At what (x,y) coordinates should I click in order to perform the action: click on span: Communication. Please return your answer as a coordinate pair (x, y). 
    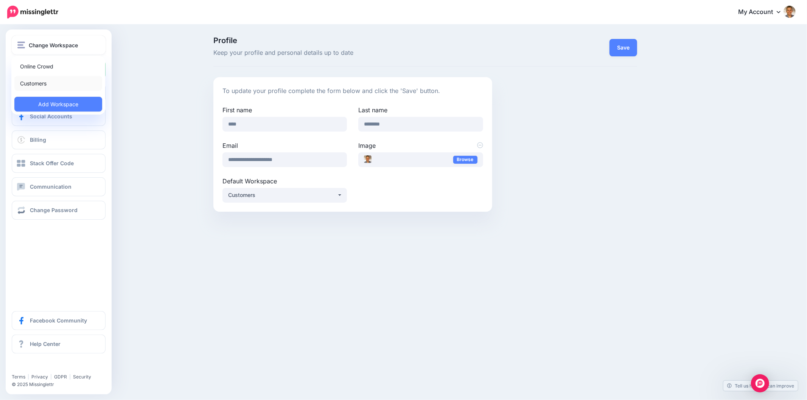
    Looking at the image, I should click on (51, 187).